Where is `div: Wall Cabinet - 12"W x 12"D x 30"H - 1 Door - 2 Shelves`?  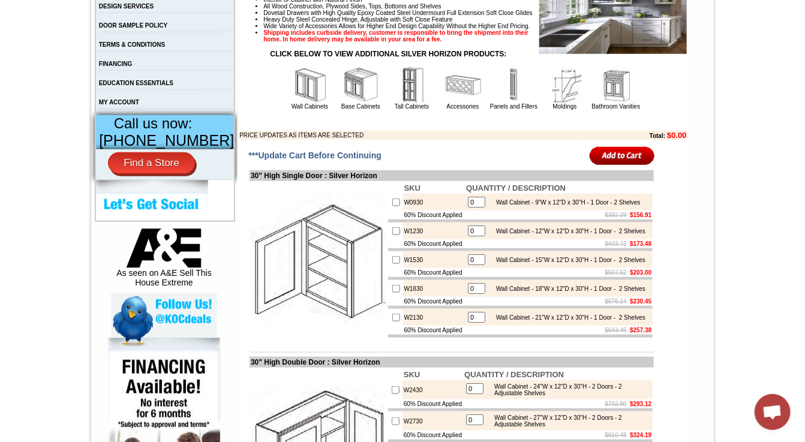
div: Wall Cabinet - 12"W x 12"D x 30"H - 1 Door - 2 Shelves is located at coordinates (568, 231).